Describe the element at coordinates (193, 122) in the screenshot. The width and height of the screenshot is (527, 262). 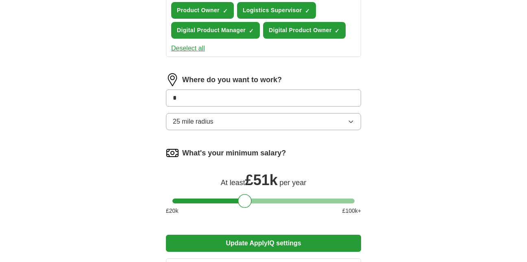
I see `span: 25 mile radius` at that location.